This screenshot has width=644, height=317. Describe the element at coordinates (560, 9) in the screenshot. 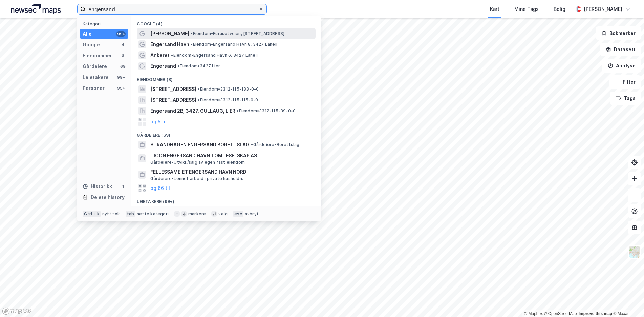

I see `div: Bolig` at that location.